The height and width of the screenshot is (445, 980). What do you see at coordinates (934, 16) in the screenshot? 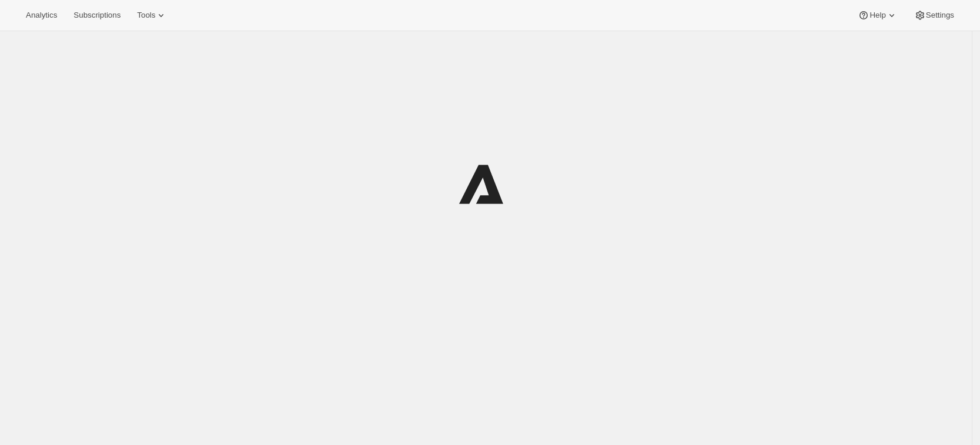
I see `button: Settings` at bounding box center [934, 16].